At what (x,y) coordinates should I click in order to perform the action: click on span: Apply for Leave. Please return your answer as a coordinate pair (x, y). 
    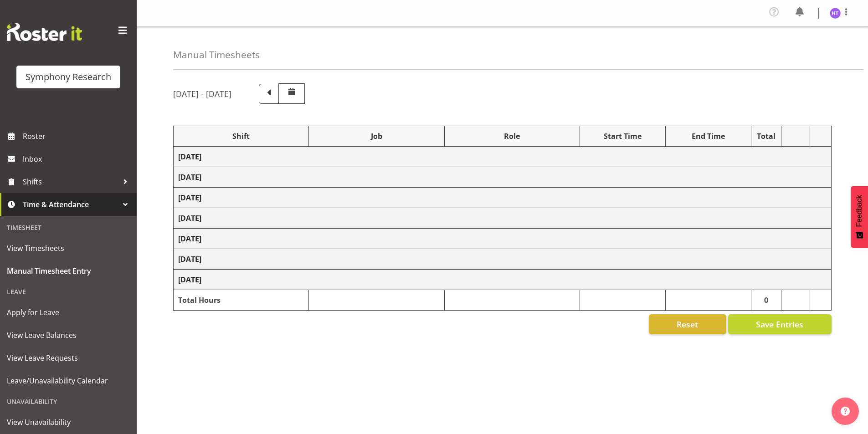
    Looking at the image, I should click on (68, 313).